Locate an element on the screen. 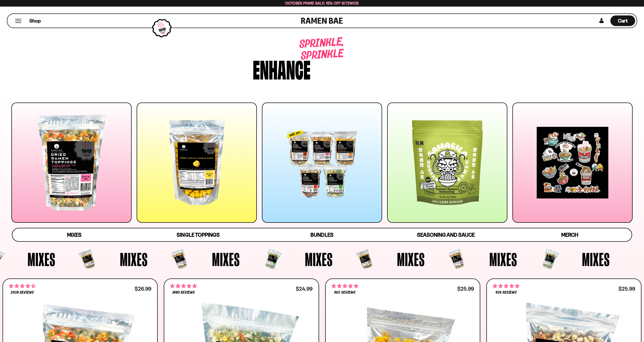  span: 4.68 stars is located at coordinates (22, 287).